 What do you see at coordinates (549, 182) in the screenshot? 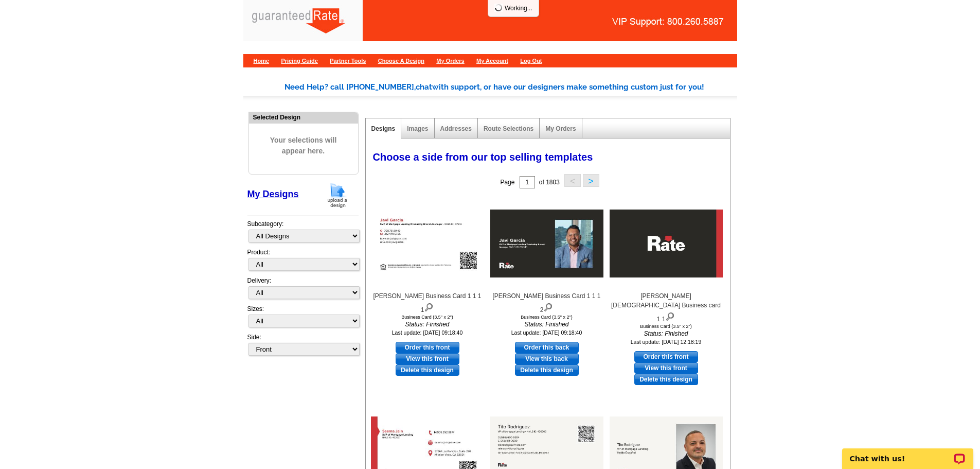
I see `span: of 1803` at bounding box center [549, 182].